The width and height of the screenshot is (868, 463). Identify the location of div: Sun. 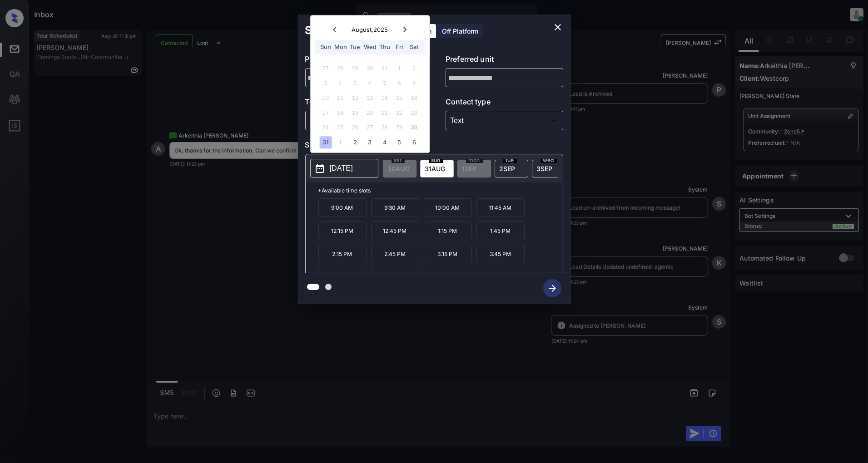
(325, 47).